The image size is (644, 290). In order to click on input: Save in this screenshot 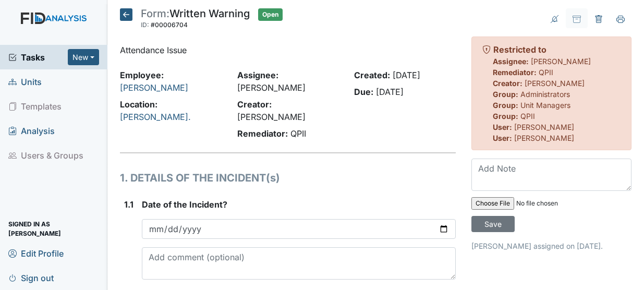, I will do `click(493, 224)`.